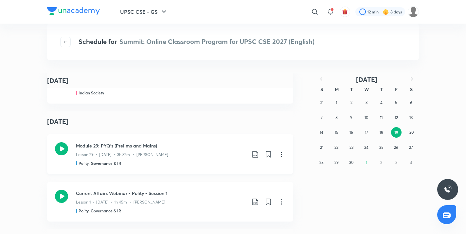 The height and width of the screenshot is (234, 466). Describe the element at coordinates (386, 12) in the screenshot. I see `img: streak` at that location.